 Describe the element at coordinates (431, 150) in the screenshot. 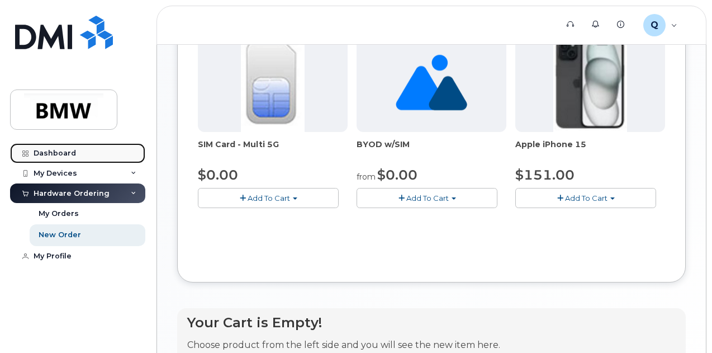

I see `span: BYOD w/SIM` at that location.